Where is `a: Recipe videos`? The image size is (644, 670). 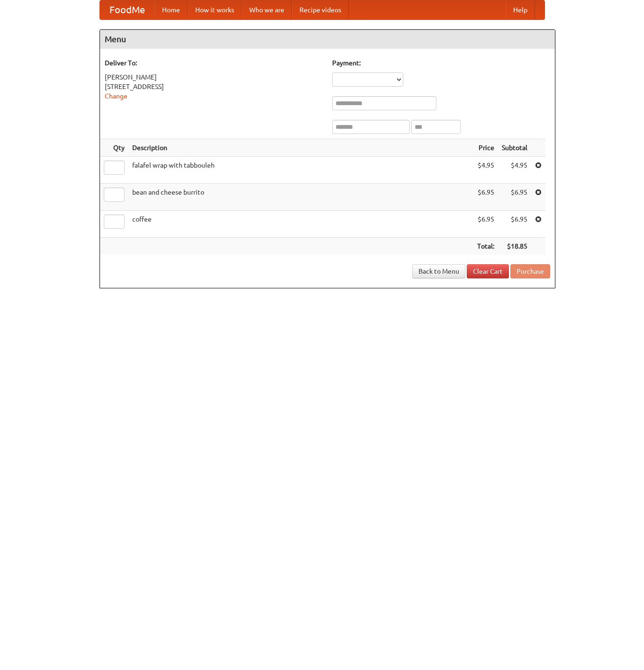 a: Recipe videos is located at coordinates (321, 10).